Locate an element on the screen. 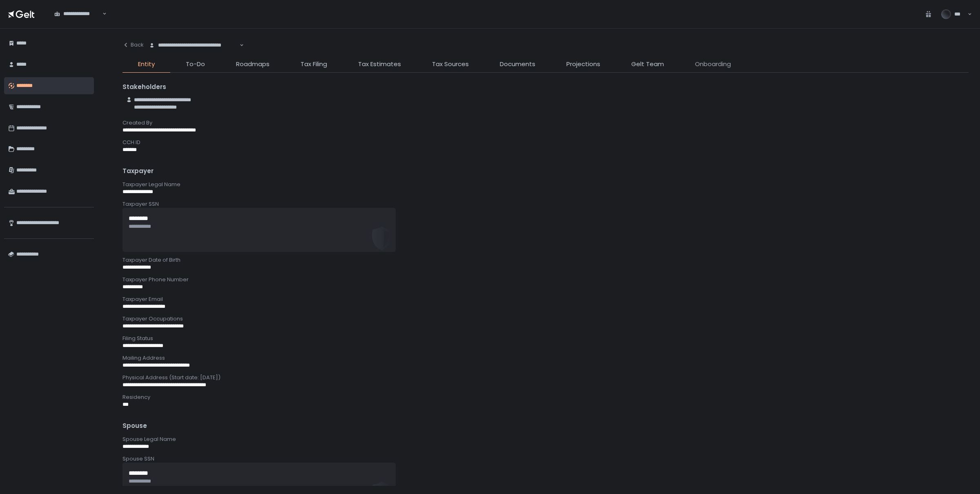 This screenshot has width=980, height=494. span: Documents is located at coordinates (517, 64).